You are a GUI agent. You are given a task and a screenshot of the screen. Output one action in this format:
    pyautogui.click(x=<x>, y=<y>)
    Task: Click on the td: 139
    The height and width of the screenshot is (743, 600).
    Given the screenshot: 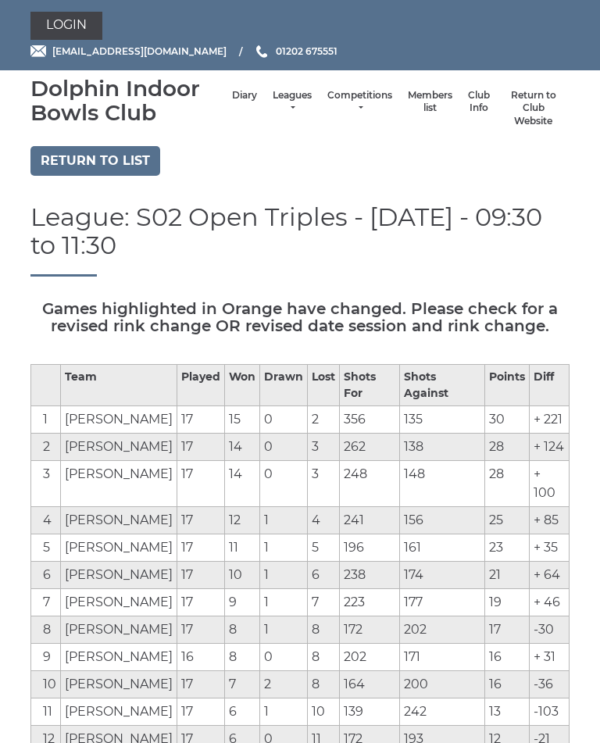 What is the action you would take?
    pyautogui.click(x=370, y=711)
    